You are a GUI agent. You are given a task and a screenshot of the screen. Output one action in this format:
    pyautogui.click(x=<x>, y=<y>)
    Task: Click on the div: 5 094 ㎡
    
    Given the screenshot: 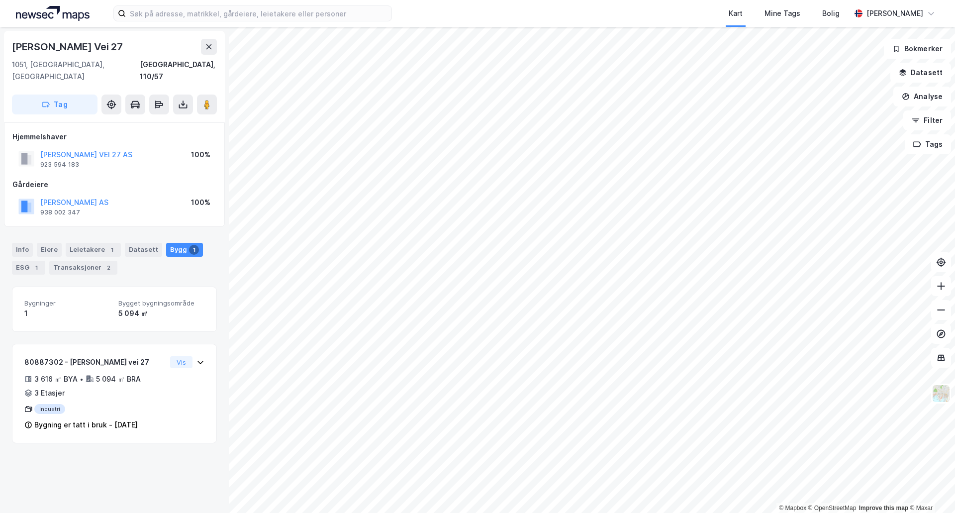 What is the action you would take?
    pyautogui.click(x=161, y=313)
    